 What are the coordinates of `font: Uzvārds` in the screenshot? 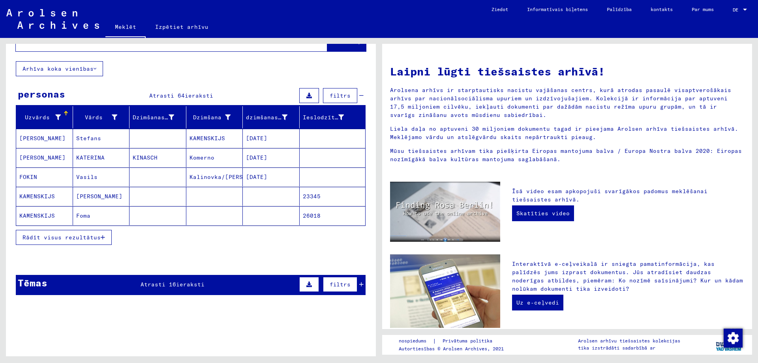 It's located at (37, 117).